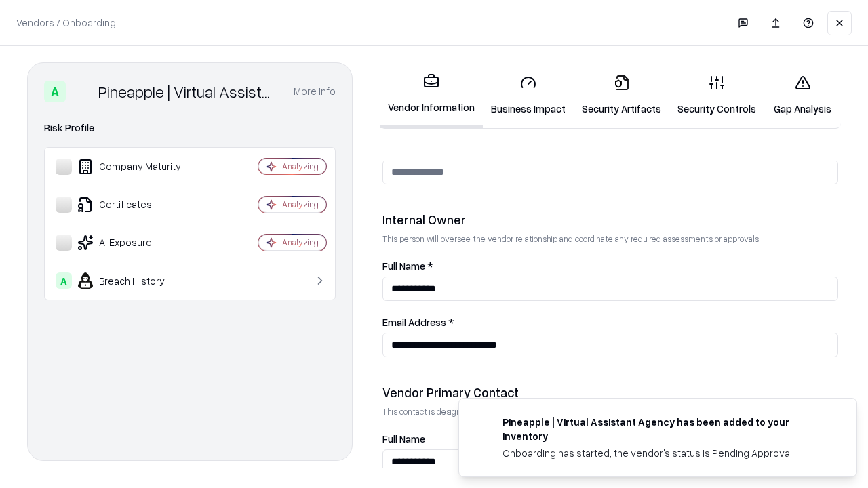 This screenshot has height=488, width=868. What do you see at coordinates (663, 429) in the screenshot?
I see `div: Pineapple | Virtual Assistant Agency has been added to your inventory` at bounding box center [663, 429].